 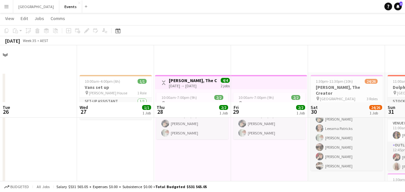 I want to click on span: Total Budgeted $531 565.05, so click(x=181, y=186).